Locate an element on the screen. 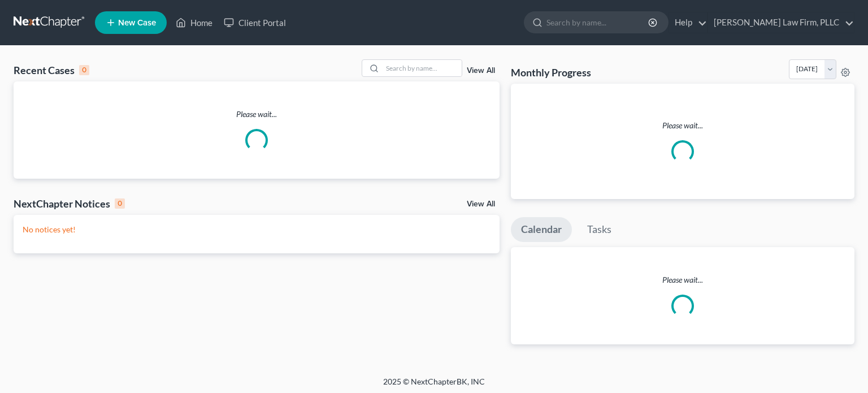 Image resolution: width=868 pixels, height=393 pixels. a: Help is located at coordinates (688, 23).